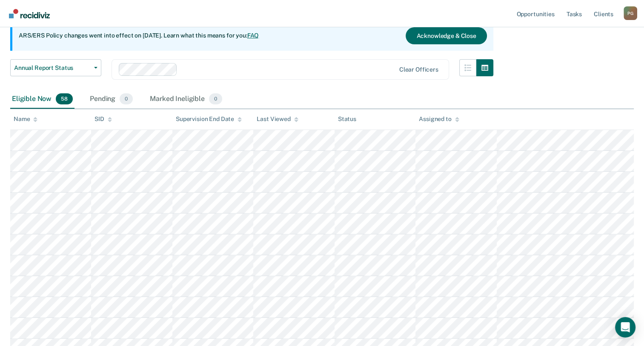  What do you see at coordinates (186, 99) in the screenshot?
I see `div: Marked Ineligible0` at bounding box center [186, 99].